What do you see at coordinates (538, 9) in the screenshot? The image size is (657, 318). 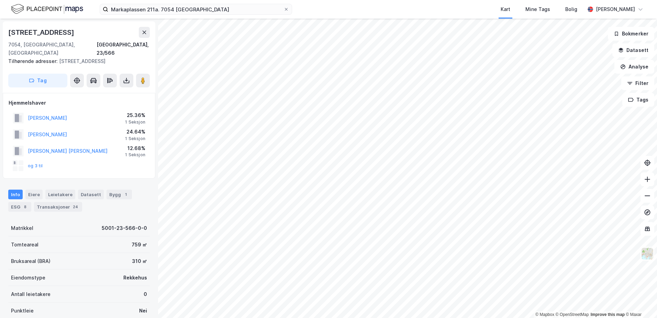 I see `div: Mine Tags` at bounding box center [538, 9].